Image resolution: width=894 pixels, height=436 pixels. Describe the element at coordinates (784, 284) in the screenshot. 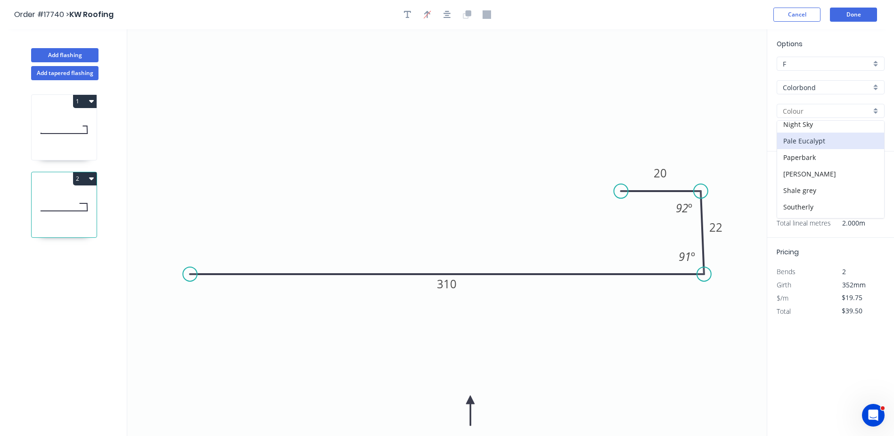

I see `span: Girth` at that location.